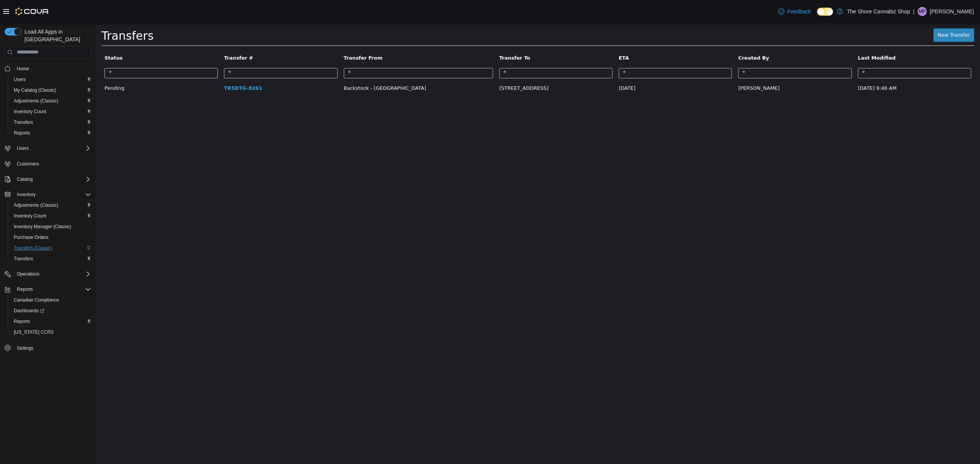 The width and height of the screenshot is (980, 464). Describe the element at coordinates (53, 195) in the screenshot. I see `span: Inventory` at that location.